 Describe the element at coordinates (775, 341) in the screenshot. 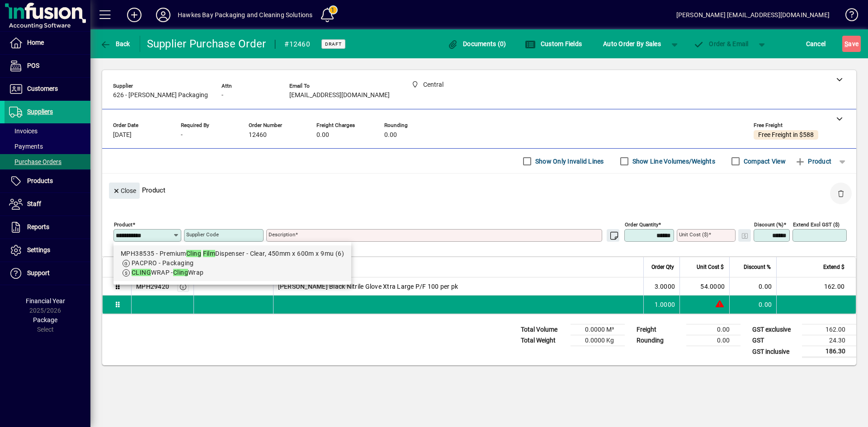

I see `td: GST` at that location.